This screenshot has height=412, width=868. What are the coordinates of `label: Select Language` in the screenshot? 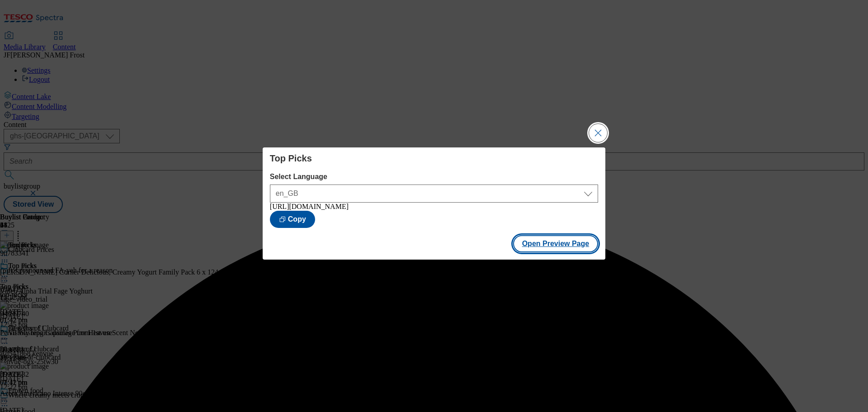 It's located at (434, 177).